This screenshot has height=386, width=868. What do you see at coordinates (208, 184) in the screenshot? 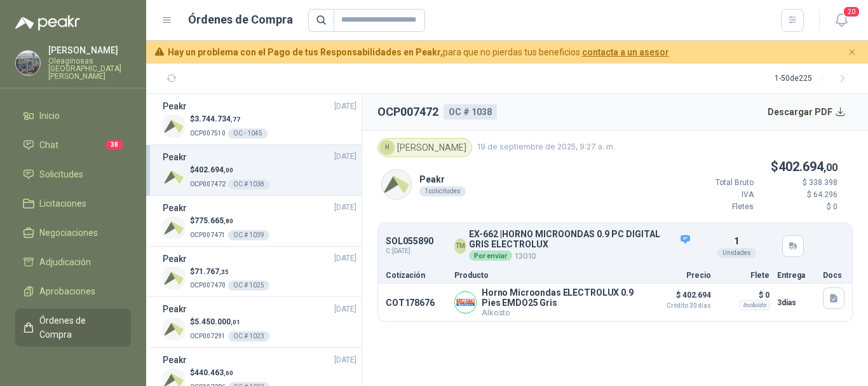
I see `span: OCP007472` at bounding box center [208, 184].